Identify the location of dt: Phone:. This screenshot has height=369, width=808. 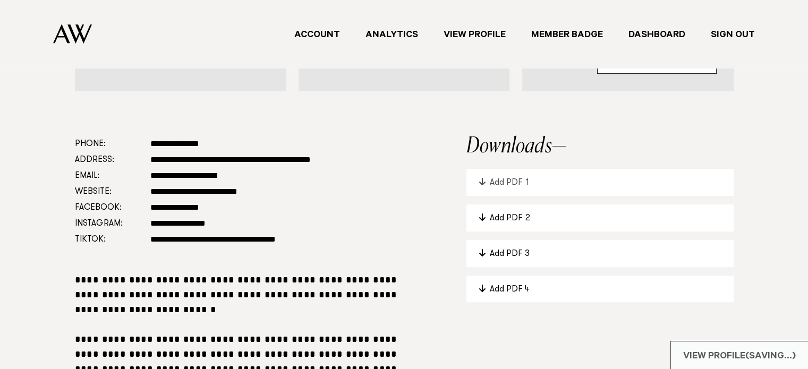
(108, 144).